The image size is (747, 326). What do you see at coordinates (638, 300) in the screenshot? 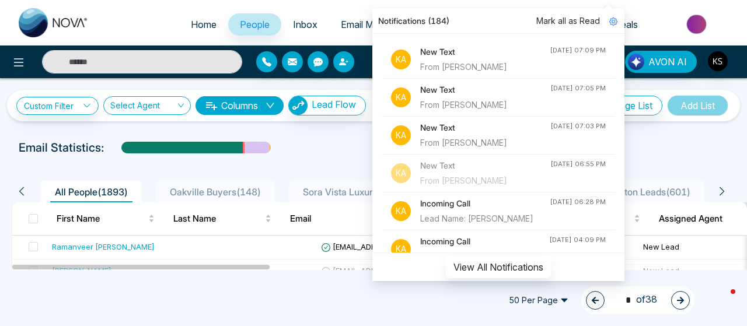
I see `span: of 38` at bounding box center [638, 300].